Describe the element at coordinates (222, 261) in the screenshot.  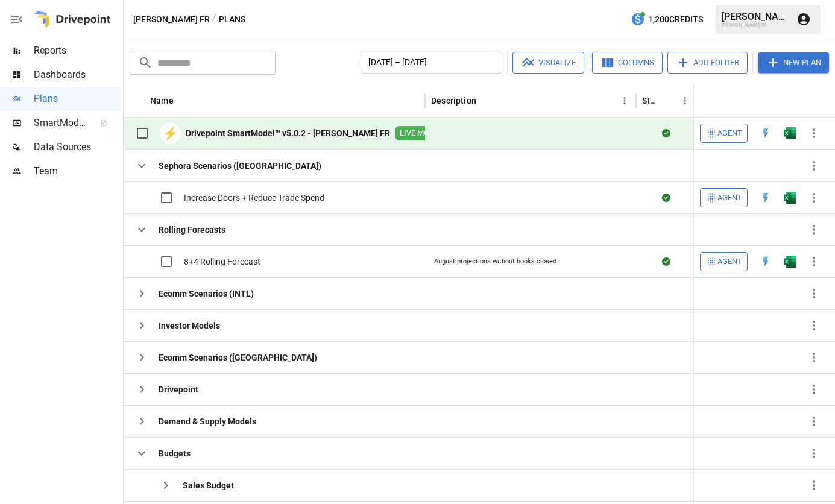
I see `span: 8+4 Rolling Forecast` at that location.